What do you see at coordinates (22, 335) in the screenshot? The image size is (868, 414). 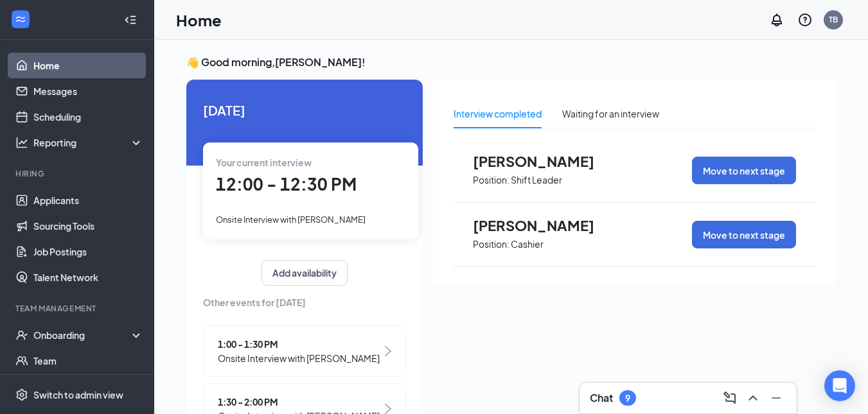 I see `svg: UserCheck` at bounding box center [22, 335].